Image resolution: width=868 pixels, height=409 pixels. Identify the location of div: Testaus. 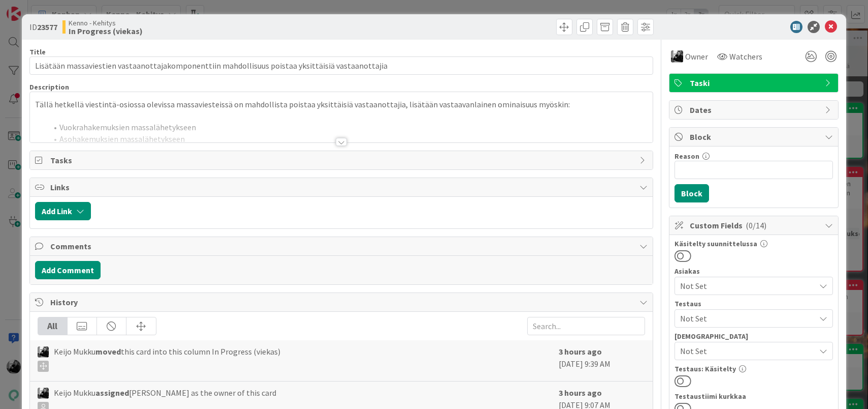
(754, 304).